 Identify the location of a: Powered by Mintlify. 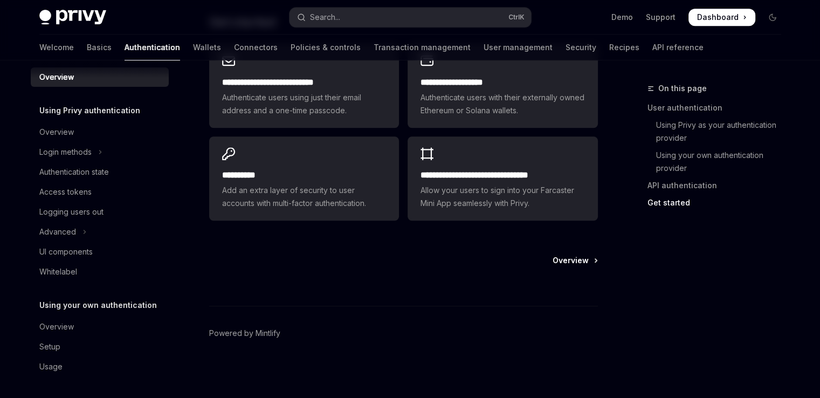
(245, 333).